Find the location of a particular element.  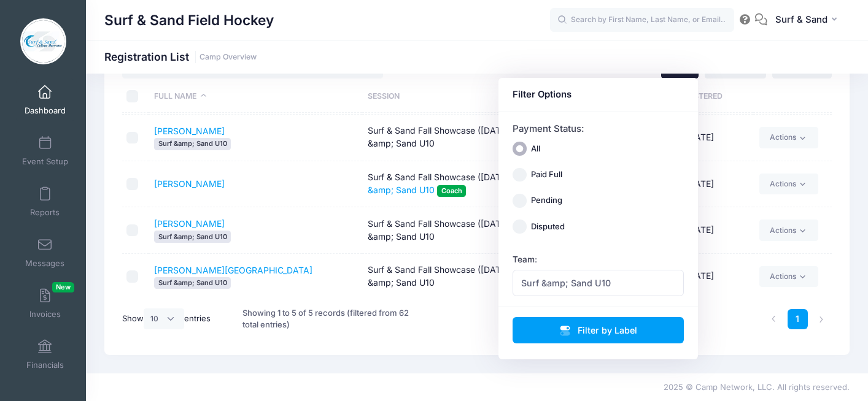

span: Dashboard is located at coordinates (45, 110).